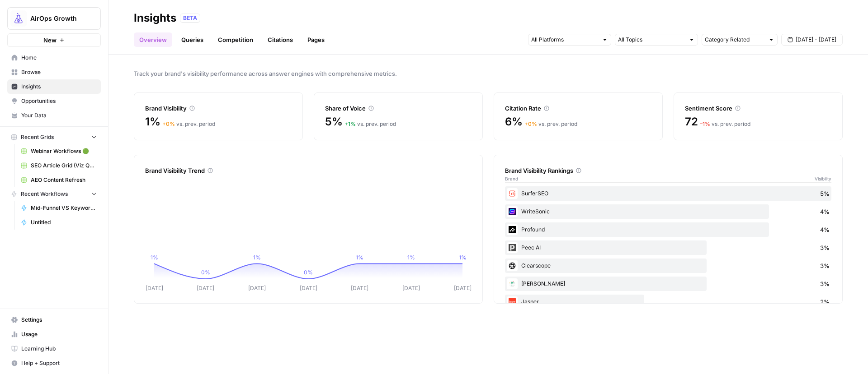  Describe the element at coordinates (668, 193) in the screenshot. I see `div: SurferSEO` at that location.